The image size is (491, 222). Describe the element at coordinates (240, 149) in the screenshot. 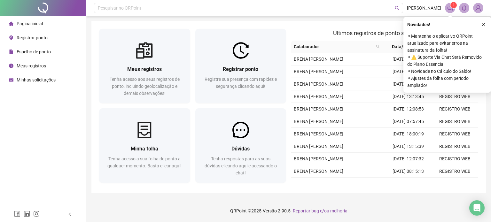

I see `span: Dúvidas` at that location.